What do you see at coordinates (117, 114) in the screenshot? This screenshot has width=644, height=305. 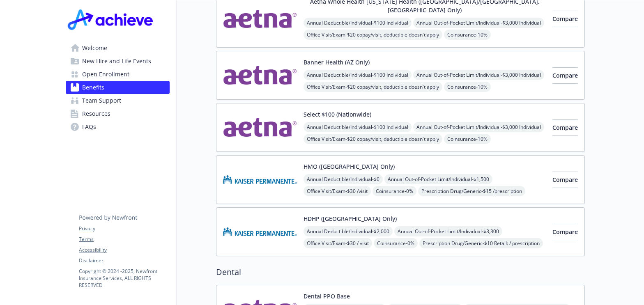 I see `a: Resources` at bounding box center [117, 114].